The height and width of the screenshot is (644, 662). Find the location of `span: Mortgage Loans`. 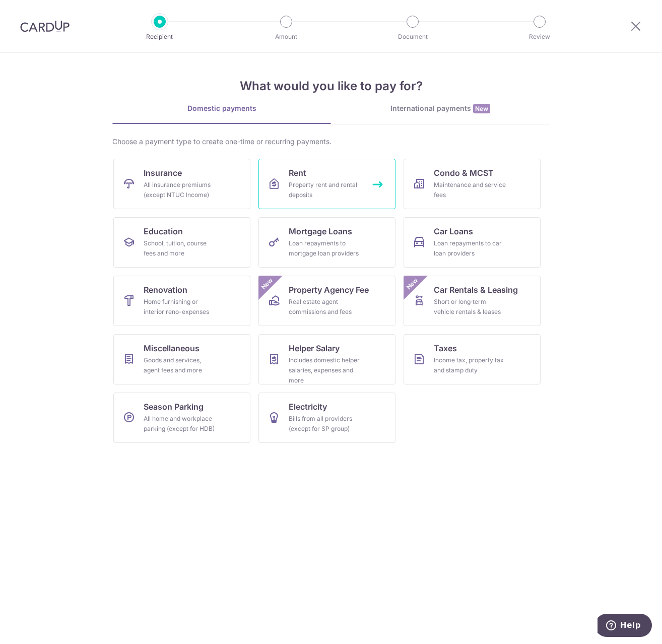

span: Mortgage Loans is located at coordinates (321, 231).